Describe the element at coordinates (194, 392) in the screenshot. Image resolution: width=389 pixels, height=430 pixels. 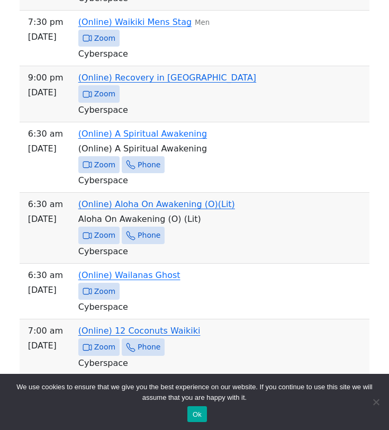
I see `span: We use cookies to ensure that we give you the best experience on our website. If you continue to ...` at that location.